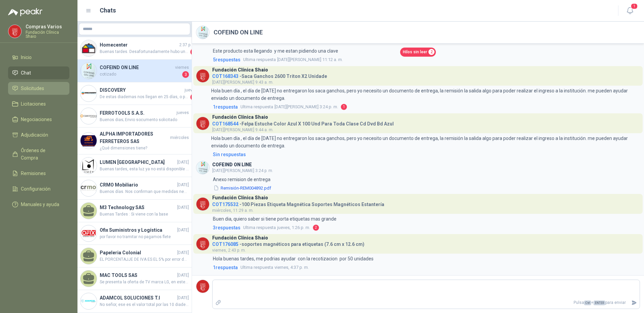  I want to click on h4: M3 Technology SAS, so click(138, 207).